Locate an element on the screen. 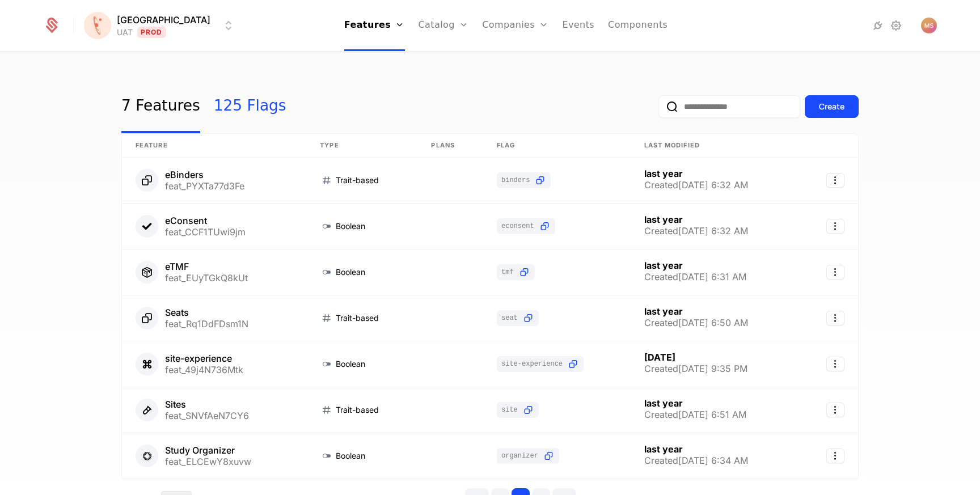 The image size is (980, 495). th: Last Modified is located at coordinates (715, 146).